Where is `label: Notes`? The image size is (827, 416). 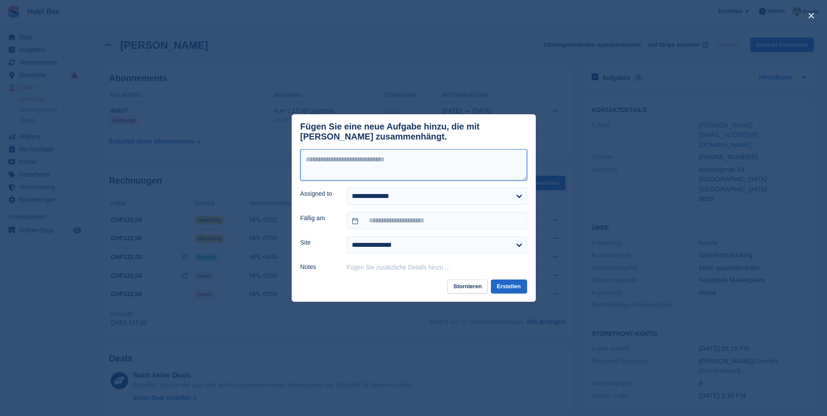
label: Notes is located at coordinates (318, 267).